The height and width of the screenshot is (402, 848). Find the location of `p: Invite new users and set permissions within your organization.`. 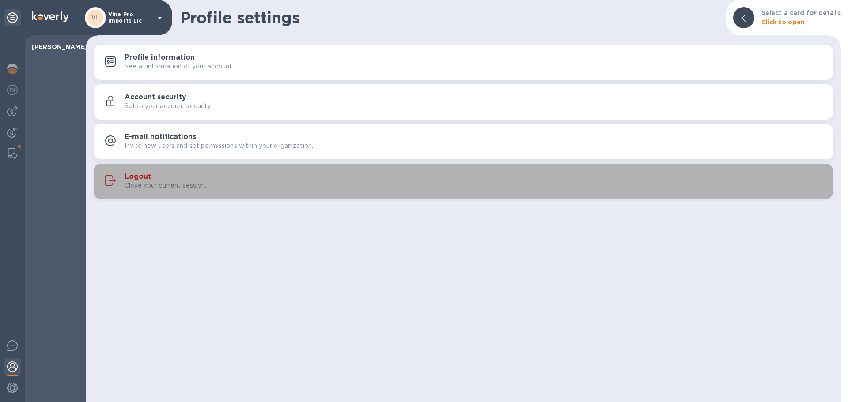

p: Invite new users and set permissions within your organization. is located at coordinates (219, 146).